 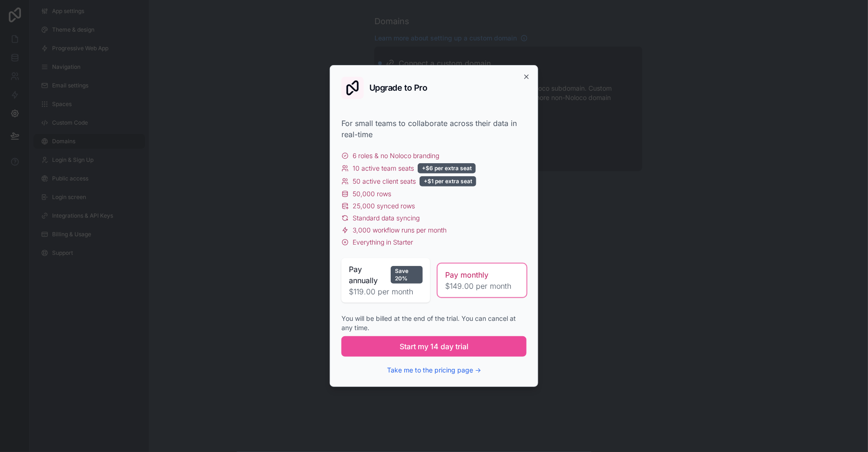 What do you see at coordinates (434, 370) in the screenshot?
I see `button: Take me to the pricing page →` at bounding box center [434, 370].